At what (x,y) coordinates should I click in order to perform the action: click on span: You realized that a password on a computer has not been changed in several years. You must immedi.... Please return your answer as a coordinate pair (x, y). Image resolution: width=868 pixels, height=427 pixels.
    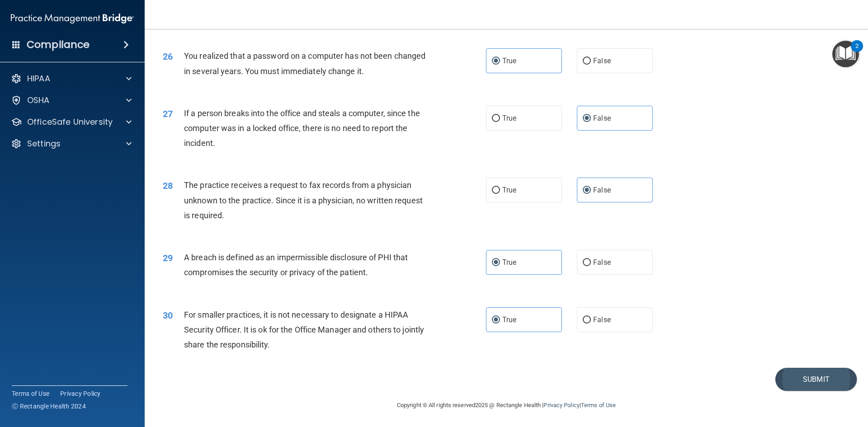
    Looking at the image, I should click on (305, 63).